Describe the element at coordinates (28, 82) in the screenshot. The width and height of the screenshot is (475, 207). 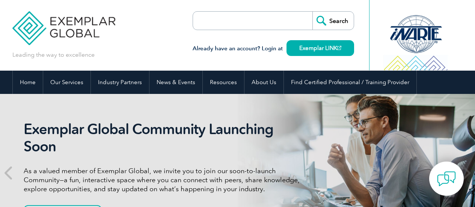
I see `a: Home` at that location.